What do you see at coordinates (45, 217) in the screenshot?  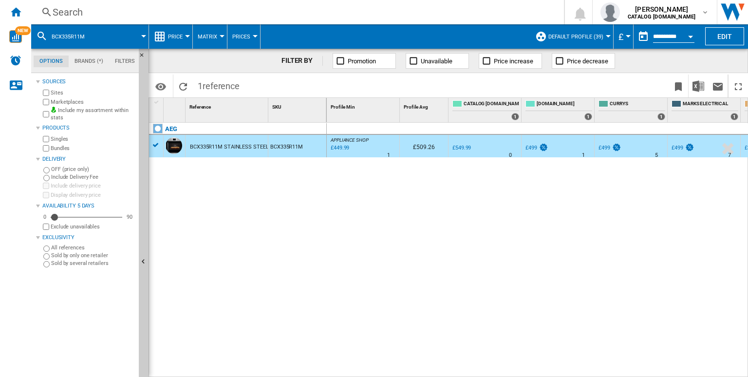 I see `div: 0` at bounding box center [45, 217].